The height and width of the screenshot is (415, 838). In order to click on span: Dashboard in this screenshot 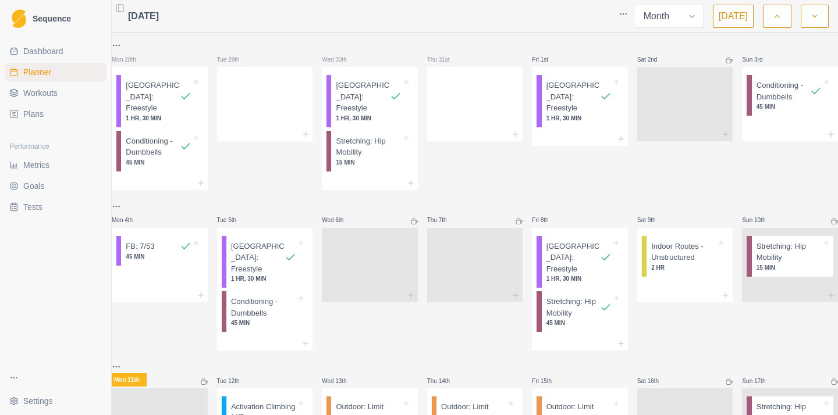, I will do `click(43, 51)`.